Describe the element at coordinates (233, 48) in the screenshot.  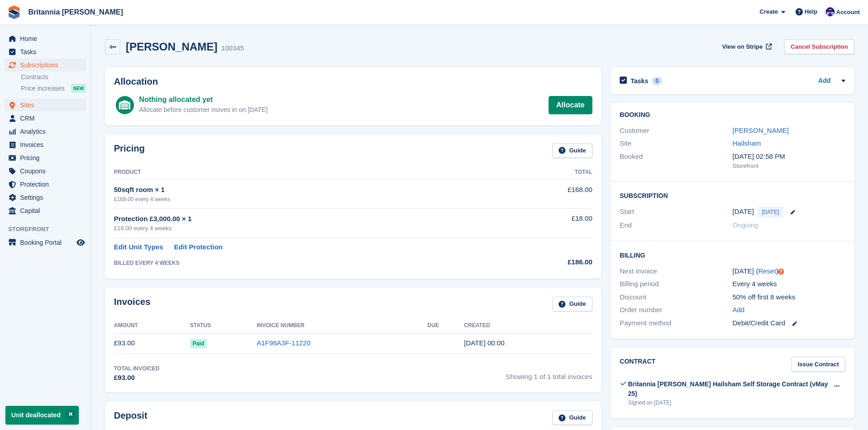
I see `div: 100345` at that location.